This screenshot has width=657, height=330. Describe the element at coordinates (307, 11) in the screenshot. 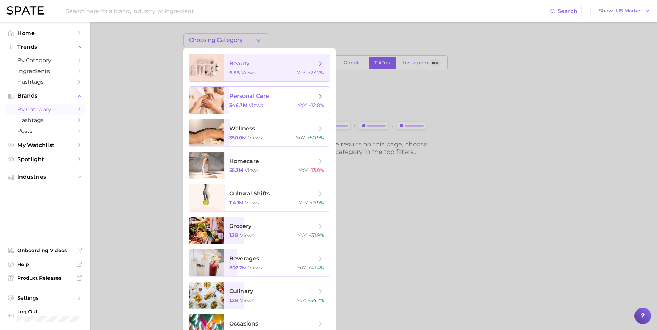

I see `input: Search here for a brand, industry, or ingredient` at that location.